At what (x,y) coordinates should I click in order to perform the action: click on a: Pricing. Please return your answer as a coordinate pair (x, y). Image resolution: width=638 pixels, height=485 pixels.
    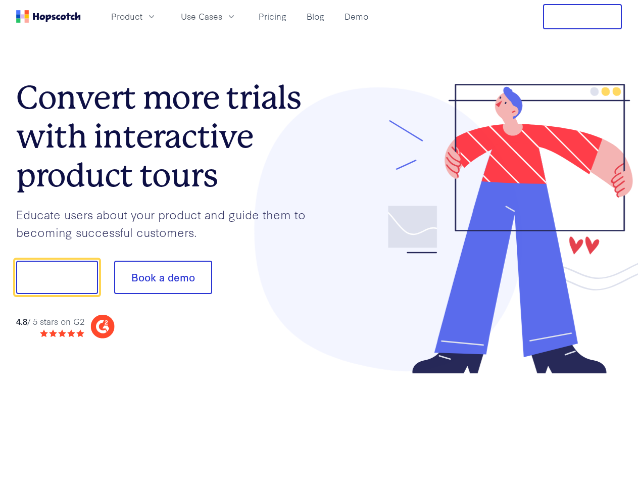
    Looking at the image, I should click on (272, 16).